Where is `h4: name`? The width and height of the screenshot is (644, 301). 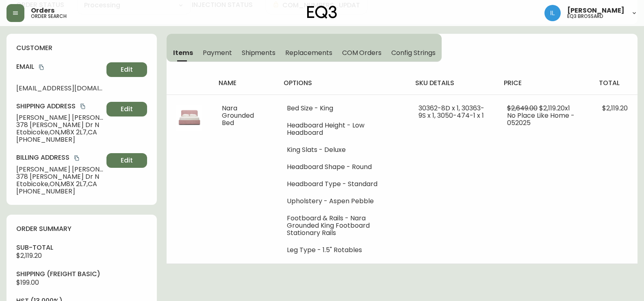
h4: name is located at coordinates (245, 83).